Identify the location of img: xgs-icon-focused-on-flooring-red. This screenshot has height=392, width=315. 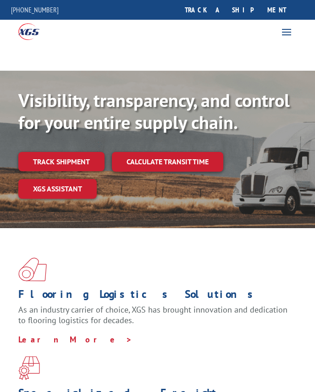
(29, 368).